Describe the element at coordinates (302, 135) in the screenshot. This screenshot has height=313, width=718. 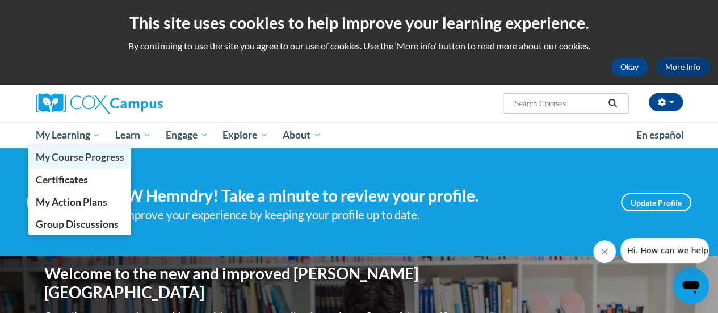
I see `span: About` at that location.